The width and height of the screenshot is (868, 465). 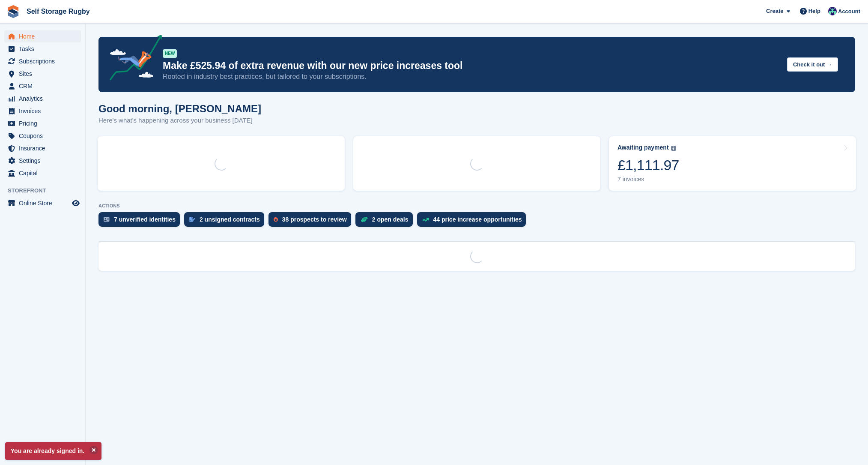 I want to click on span: Home, so click(x=44, y=37).